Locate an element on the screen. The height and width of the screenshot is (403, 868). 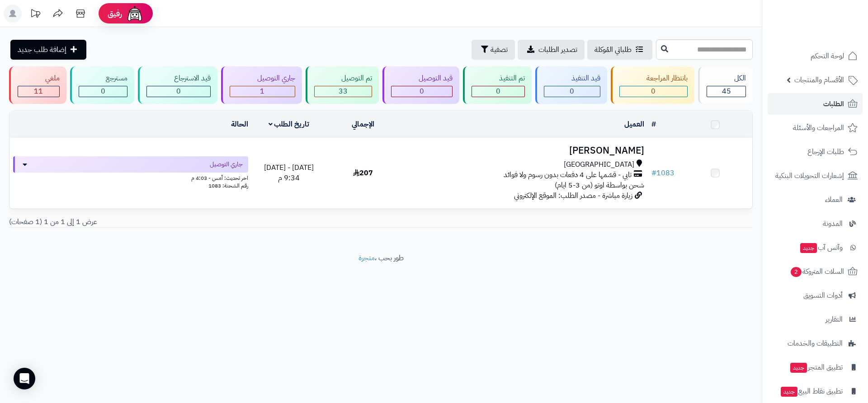
a: المدونة is located at coordinates (815, 223).